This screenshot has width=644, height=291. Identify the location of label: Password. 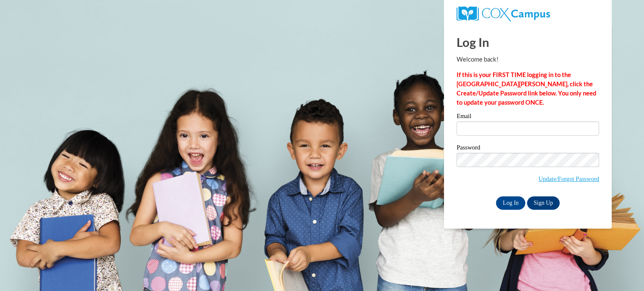
(528, 149).